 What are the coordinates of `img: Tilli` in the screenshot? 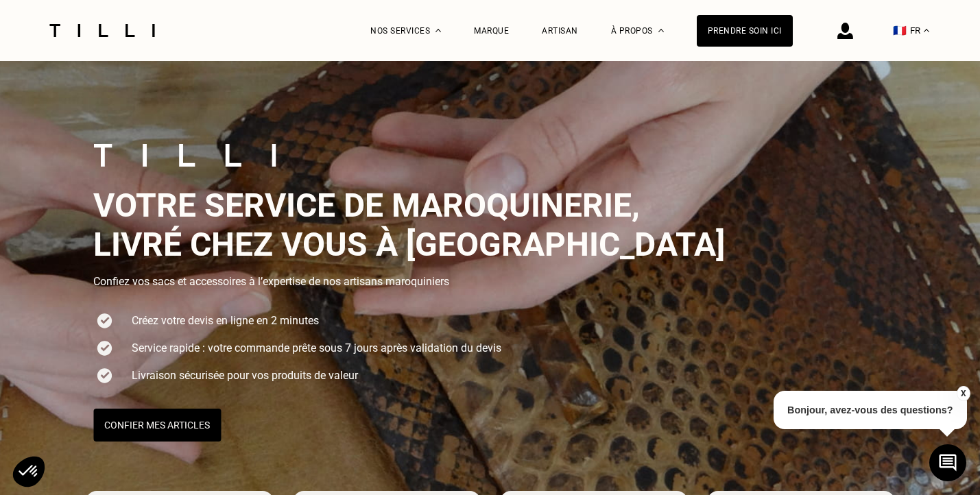 It's located at (184, 155).